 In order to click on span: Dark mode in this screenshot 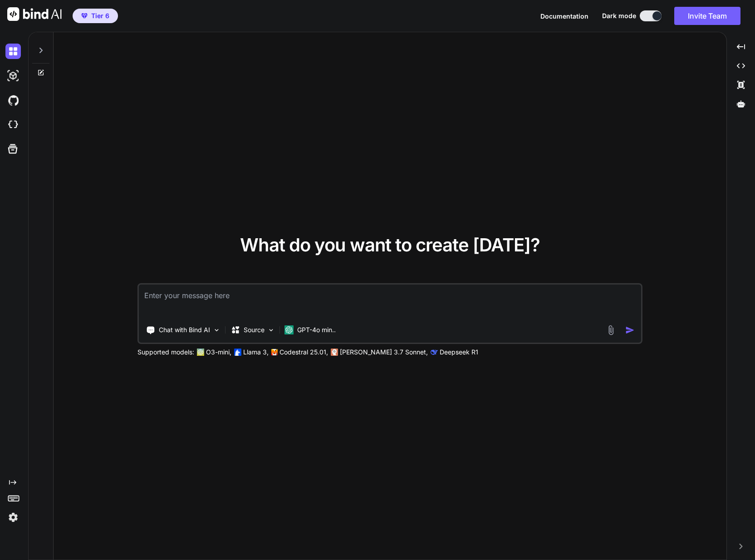, I will do `click(619, 16)`.